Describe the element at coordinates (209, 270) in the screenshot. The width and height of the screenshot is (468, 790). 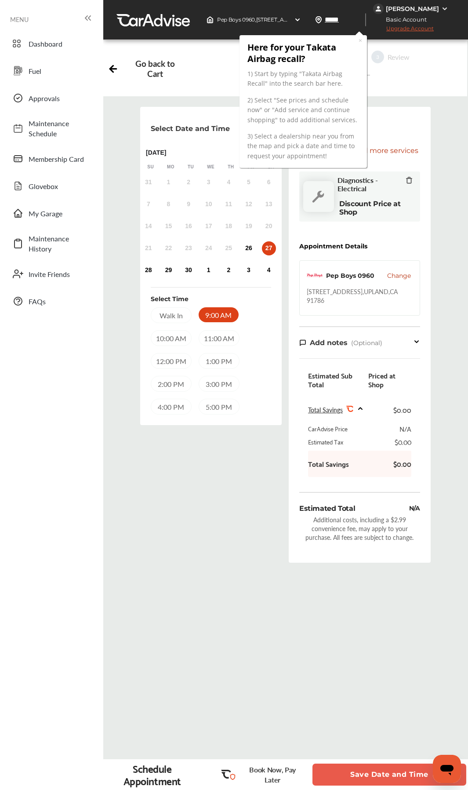
I see `div: Choose Wednesday, October 1st, 2025` at that location.